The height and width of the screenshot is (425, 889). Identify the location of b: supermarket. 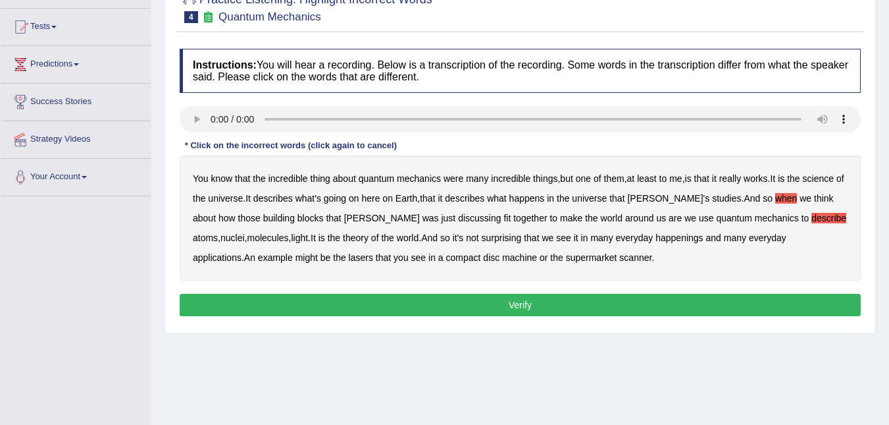
(592, 257).